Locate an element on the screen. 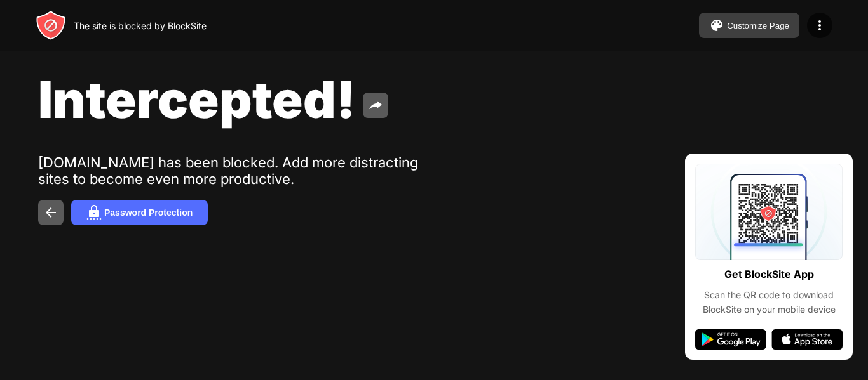  img: menu-icon.svg is located at coordinates (820, 25).